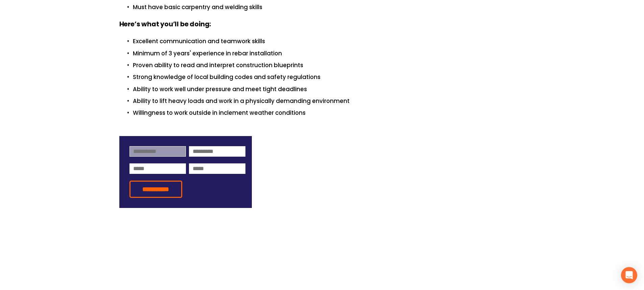  Describe the element at coordinates (629, 275) in the screenshot. I see `div: Open Intercom Messenger` at that location.